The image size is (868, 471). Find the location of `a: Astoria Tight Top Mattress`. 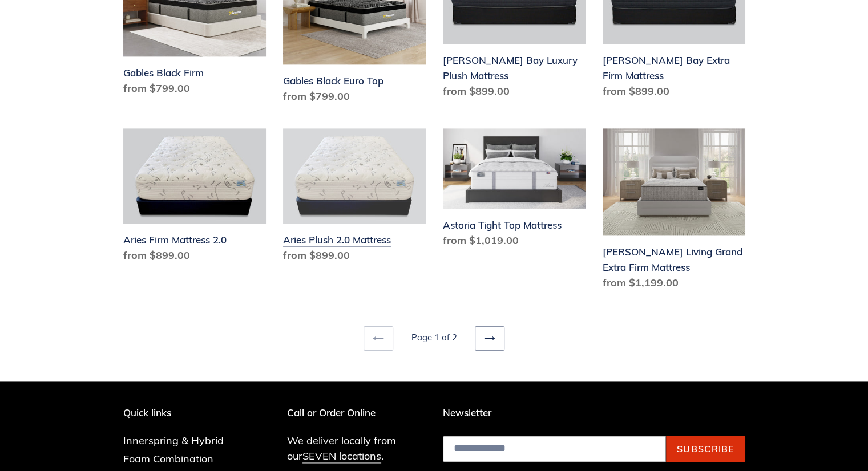

a: Astoria Tight Top Mattress is located at coordinates (514, 191).